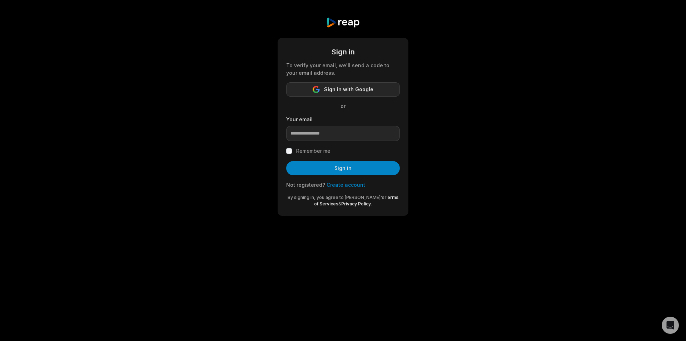  Describe the element at coordinates (343, 23) in the screenshot. I see `img: reap` at that location.